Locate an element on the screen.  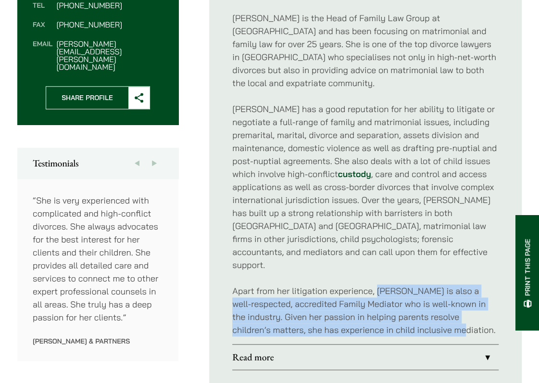
h2: Testimonials is located at coordinates (98, 163).